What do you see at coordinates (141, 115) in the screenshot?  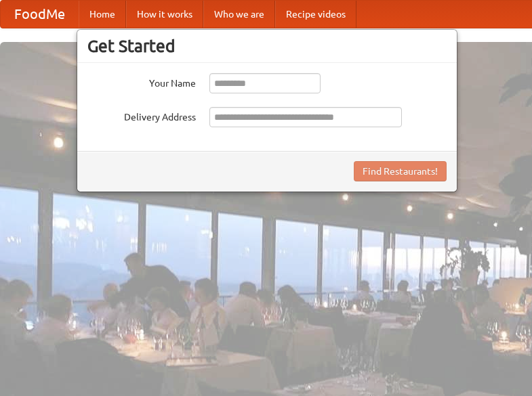 I see `label: Delivery Address` at bounding box center [141, 115].